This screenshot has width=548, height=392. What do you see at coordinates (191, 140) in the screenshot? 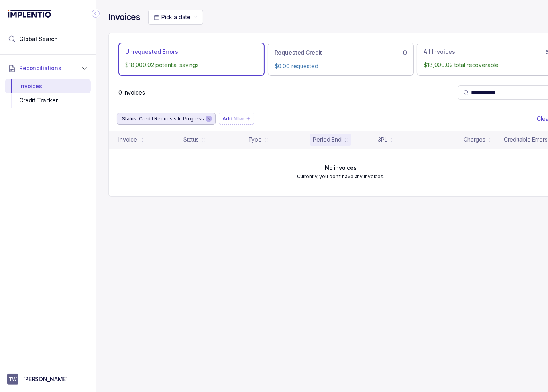
I see `div: Status` at bounding box center [191, 140].